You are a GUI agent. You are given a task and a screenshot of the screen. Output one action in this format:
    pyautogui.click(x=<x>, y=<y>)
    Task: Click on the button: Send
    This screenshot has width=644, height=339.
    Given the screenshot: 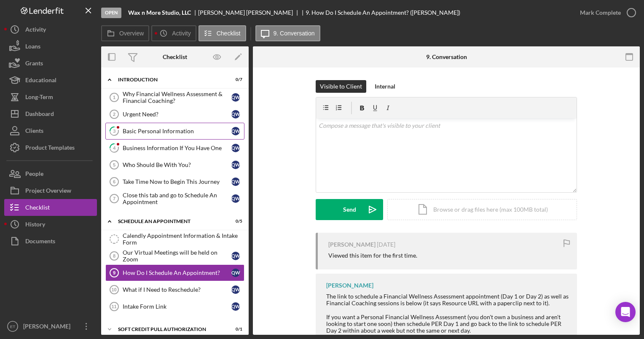 What is the action you would take?
    pyautogui.click(x=350, y=210)
    